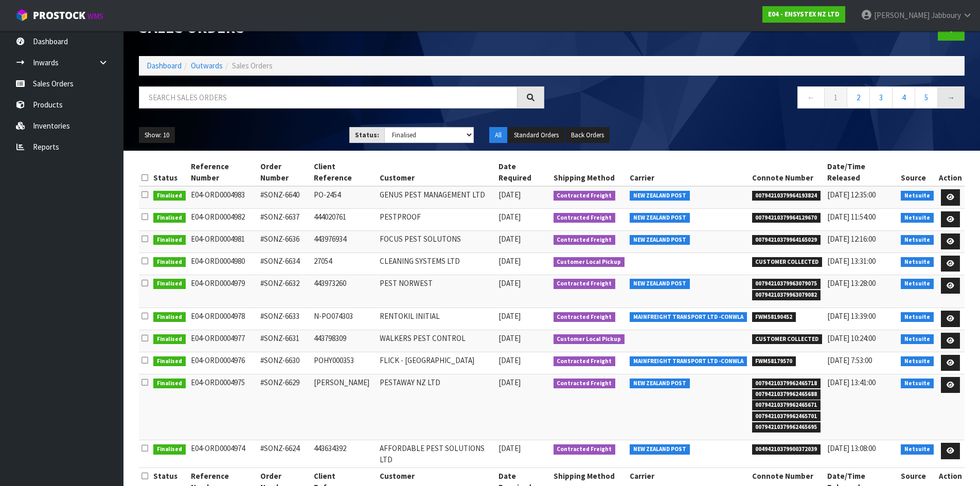  What do you see at coordinates (284, 291) in the screenshot?
I see `td: #SONZ-6632` at bounding box center [284, 291].